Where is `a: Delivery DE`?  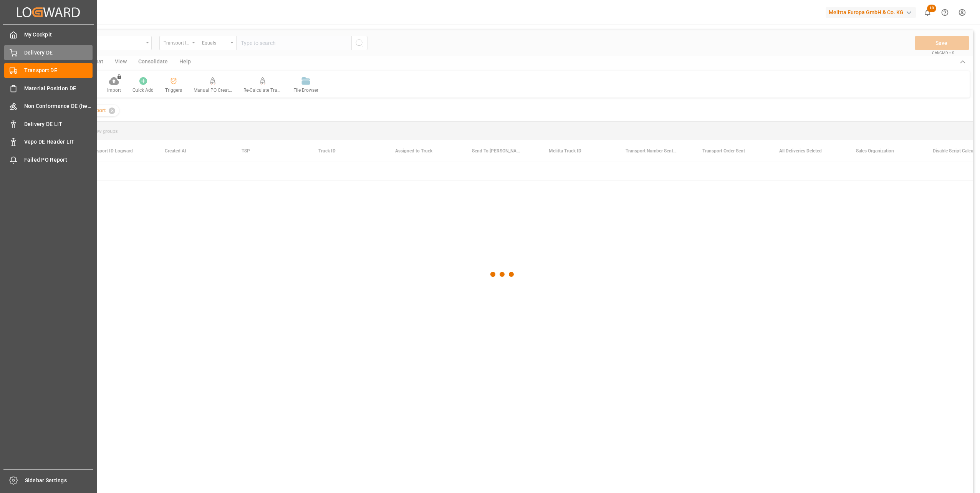
a: Delivery DE is located at coordinates (48, 52).